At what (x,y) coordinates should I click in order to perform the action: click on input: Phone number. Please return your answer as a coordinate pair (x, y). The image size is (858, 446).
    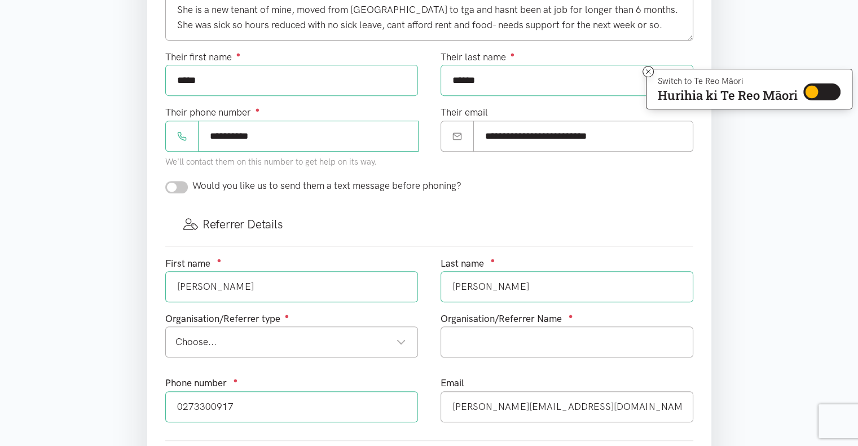
    Looking at the image, I should click on (308, 136).